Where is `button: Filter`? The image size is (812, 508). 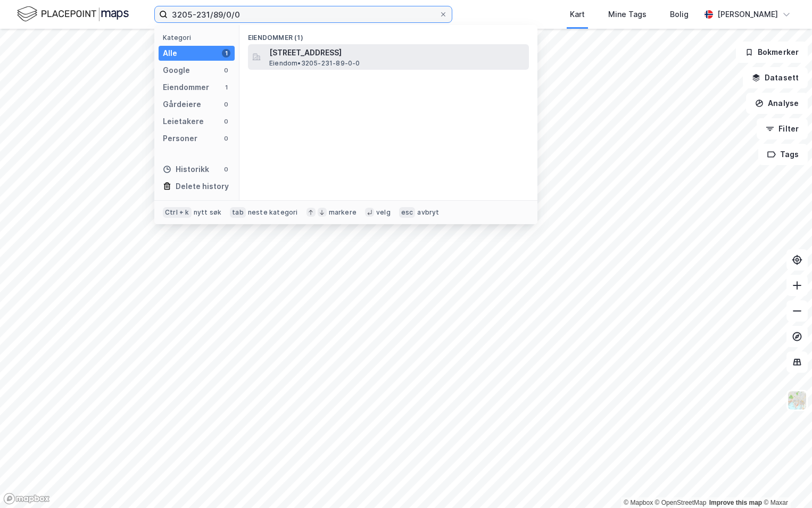
button: Filter is located at coordinates (782, 129).